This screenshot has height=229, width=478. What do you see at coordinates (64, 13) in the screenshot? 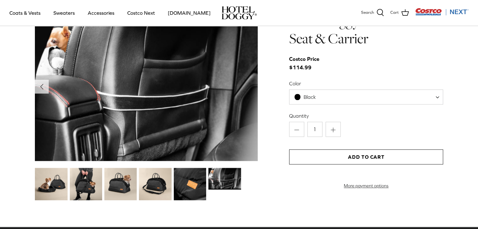
I see `a: Sweaters` at bounding box center [64, 13].